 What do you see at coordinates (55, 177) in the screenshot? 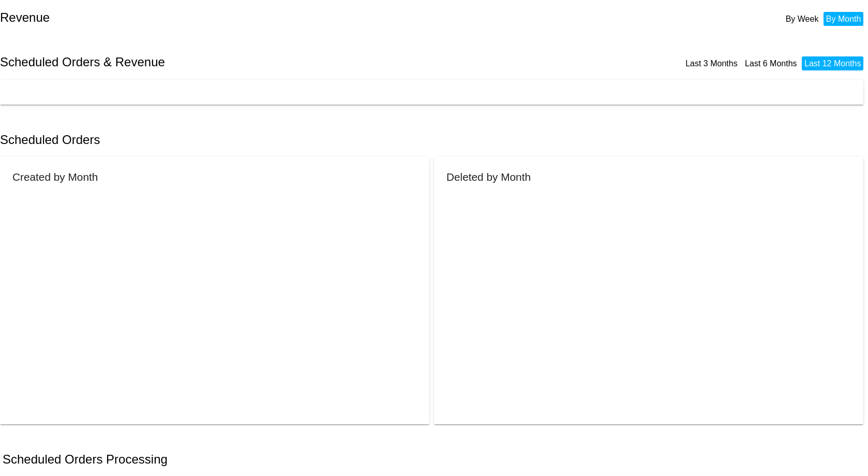
I see `h2: Created by Month` at bounding box center [55, 177].